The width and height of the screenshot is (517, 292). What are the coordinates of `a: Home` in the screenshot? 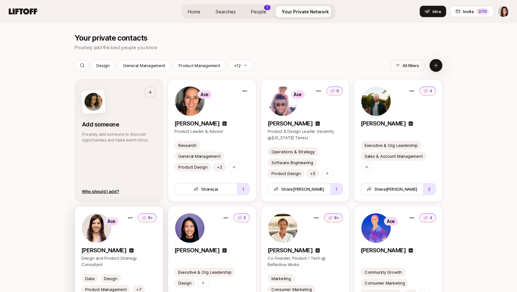 It's located at (194, 11).